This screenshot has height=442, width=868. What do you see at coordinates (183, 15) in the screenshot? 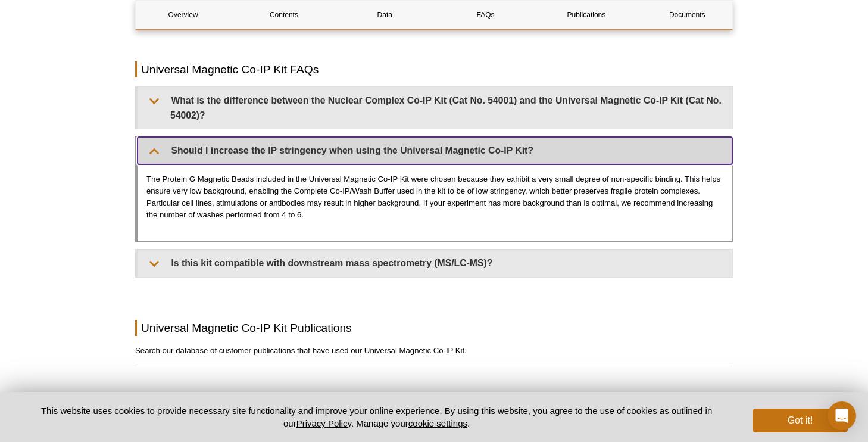
I see `a: Overview` at bounding box center [183, 15].